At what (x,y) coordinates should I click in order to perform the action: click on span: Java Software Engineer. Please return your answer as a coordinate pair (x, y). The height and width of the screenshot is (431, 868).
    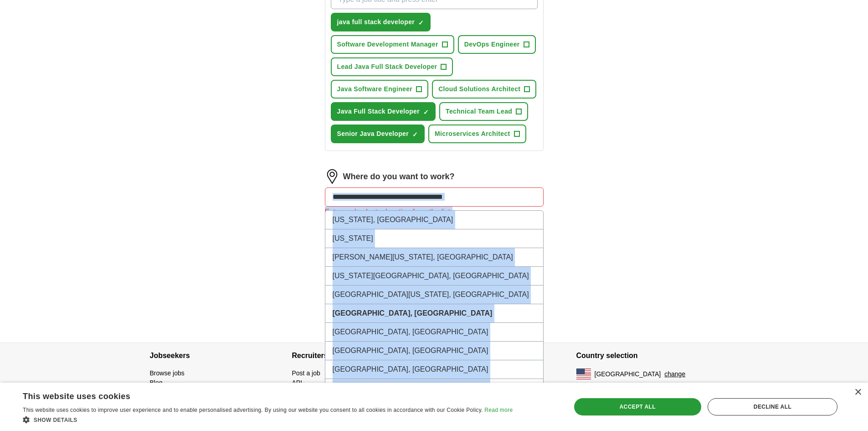
    Looking at the image, I should click on (375, 89).